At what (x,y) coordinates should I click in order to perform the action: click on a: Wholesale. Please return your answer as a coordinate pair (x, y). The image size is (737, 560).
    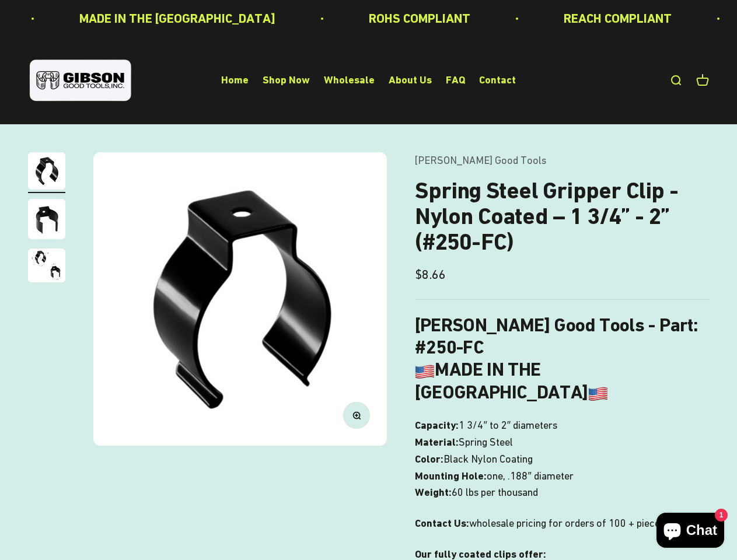
    Looking at the image, I should click on (349, 80).